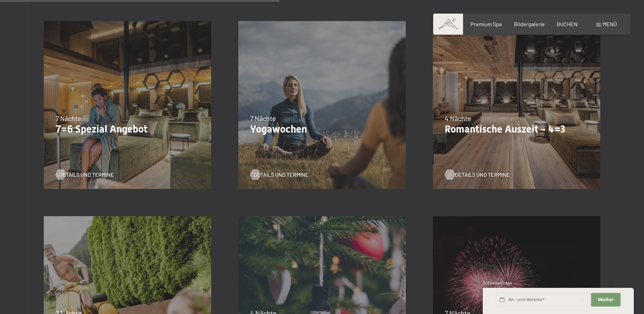 This screenshot has height=314, width=644. Describe the element at coordinates (128, 129) in the screenshot. I see `p: 7=6 Spezial Angebot` at that location.